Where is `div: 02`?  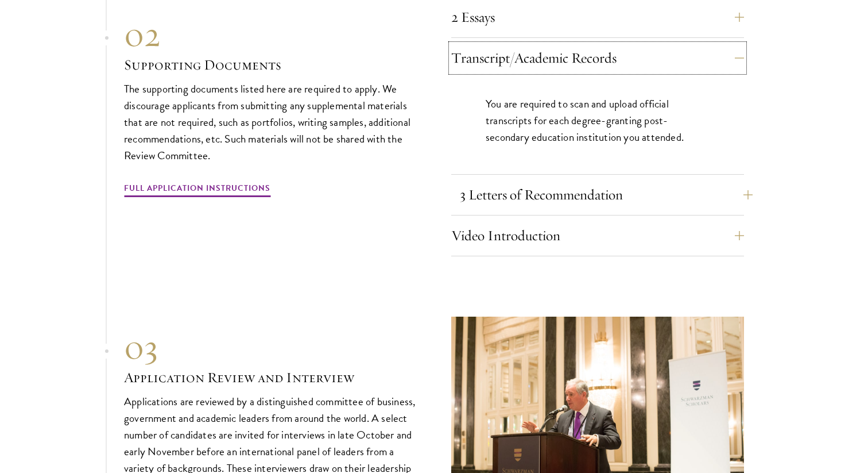
div: 02 is located at coordinates (271, 35).